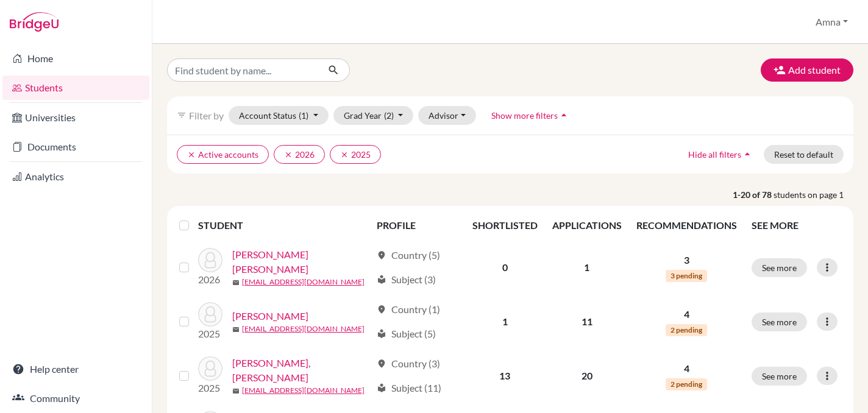 The height and width of the screenshot is (413, 868). I want to click on button: clear2025, so click(356, 154).